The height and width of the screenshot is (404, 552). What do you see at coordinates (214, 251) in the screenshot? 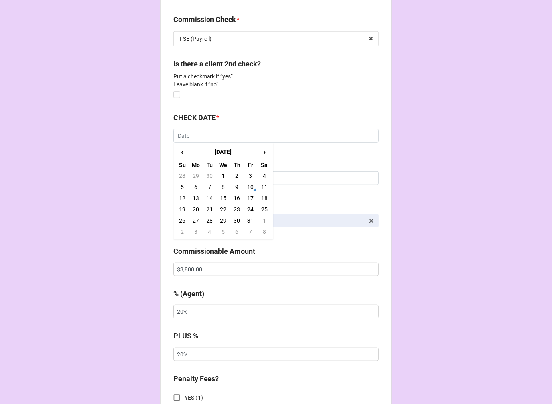
I see `label: Commissionable Amount` at bounding box center [214, 251].